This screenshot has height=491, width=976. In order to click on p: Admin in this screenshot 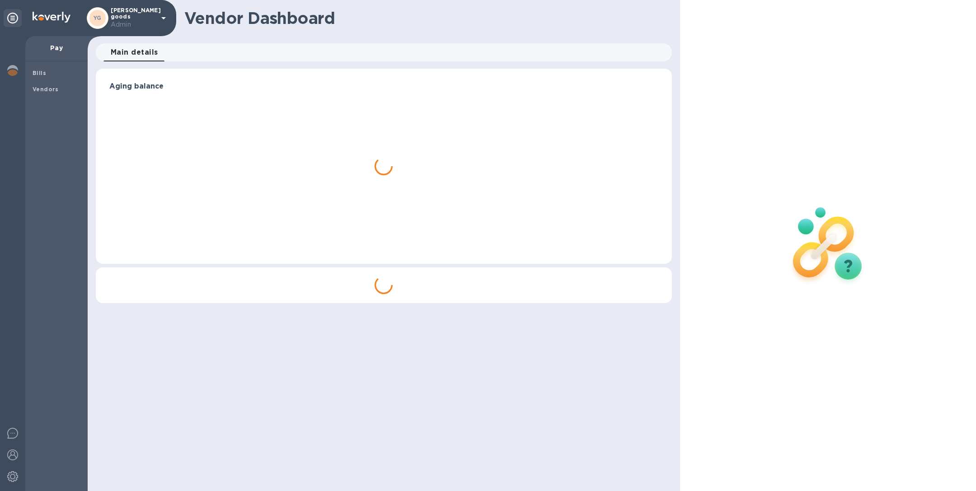, I will do `click(133, 24)`.